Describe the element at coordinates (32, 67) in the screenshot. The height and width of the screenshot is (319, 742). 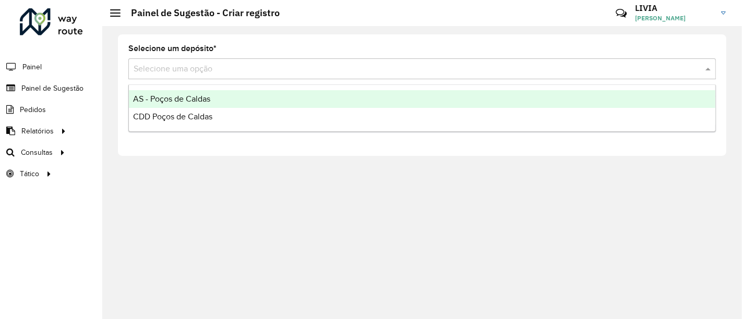
I see `span: Painel` at that location.